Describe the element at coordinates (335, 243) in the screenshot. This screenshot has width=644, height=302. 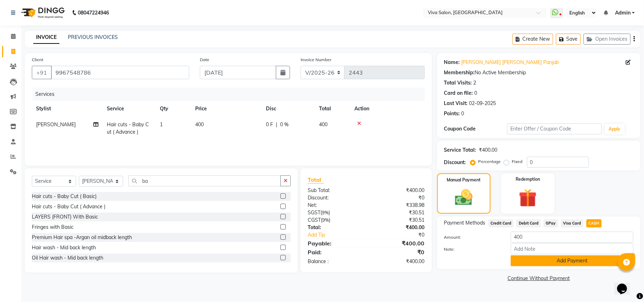
I see `div: Payable:` at that location.